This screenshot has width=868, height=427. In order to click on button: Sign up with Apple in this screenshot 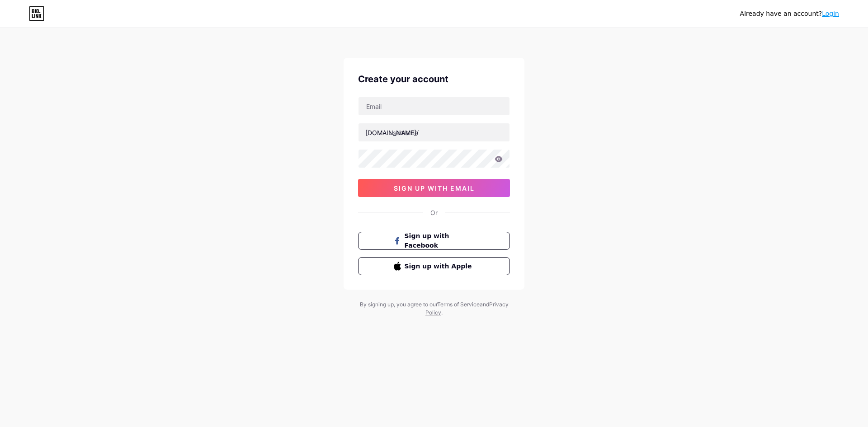, I will do `click(434, 266)`.